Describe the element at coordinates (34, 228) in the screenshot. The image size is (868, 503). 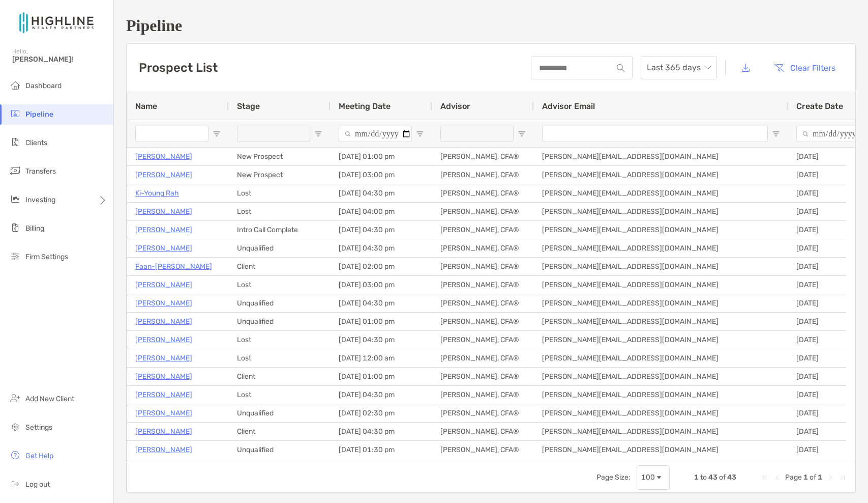
I see `span: Billing` at that location.